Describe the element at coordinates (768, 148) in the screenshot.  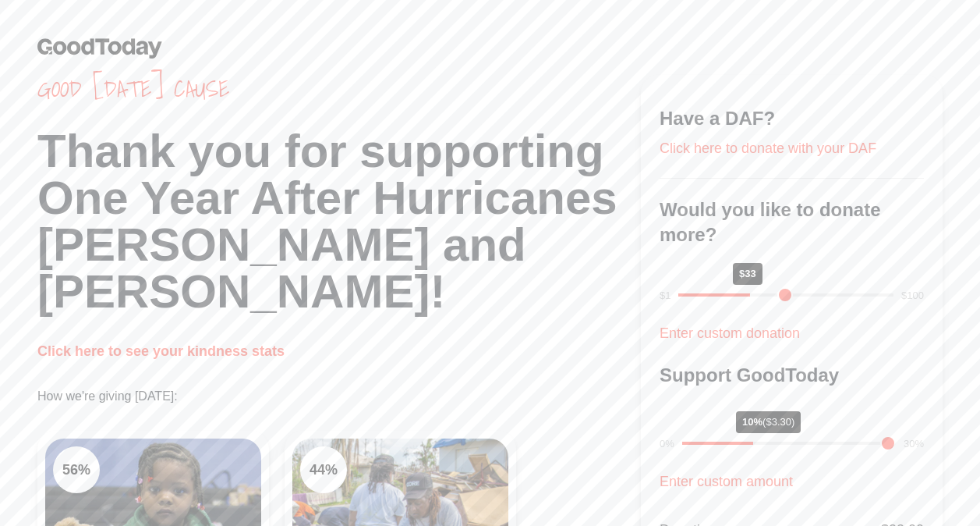
I see `a: Click here to donate with your DAF` at that location.